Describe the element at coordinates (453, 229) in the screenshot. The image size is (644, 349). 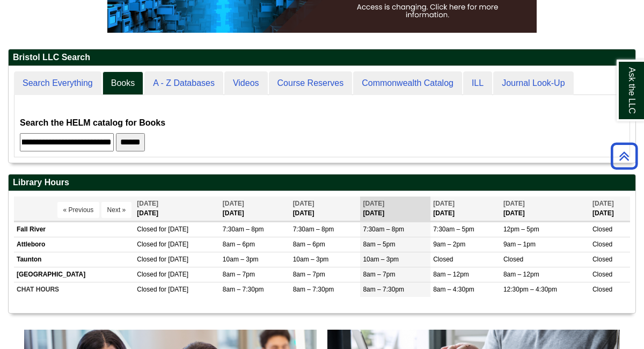
I see `span: 7:30am – 5pm` at that location.